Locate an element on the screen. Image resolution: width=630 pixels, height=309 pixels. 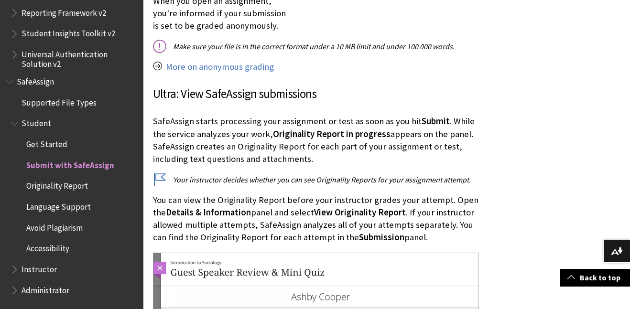
span: Supported File Types is located at coordinates (59, 101).